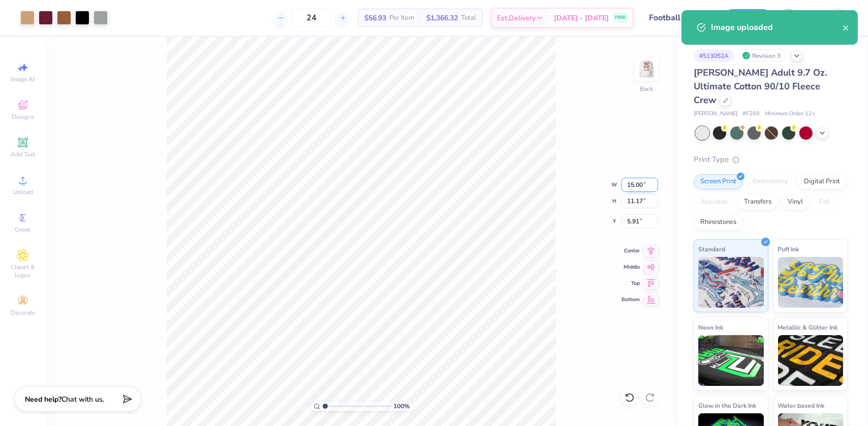 This screenshot has height=426, width=868. I want to click on input: Untitled Design, so click(678, 18).